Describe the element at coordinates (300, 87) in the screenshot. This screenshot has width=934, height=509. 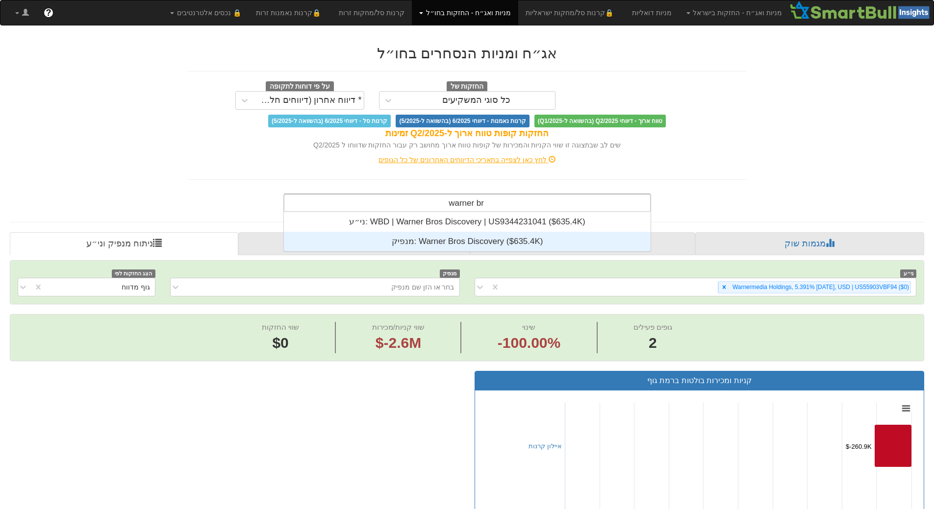
I see `span: על פי דוחות לתקופה` at that location.